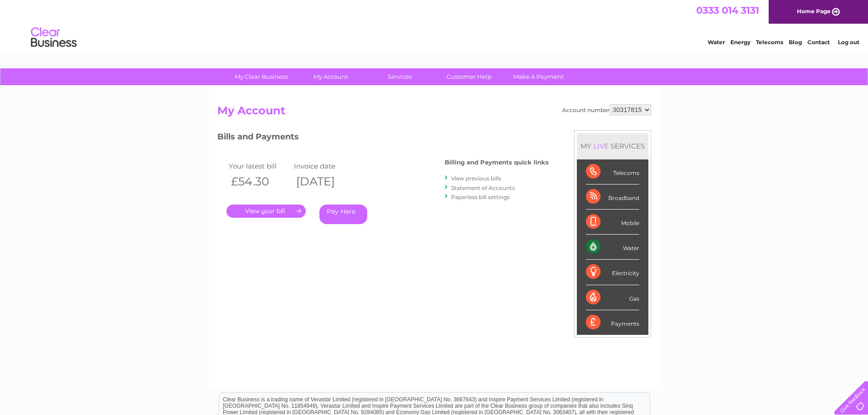 The height and width of the screenshot is (415, 868). Describe the element at coordinates (769, 42) in the screenshot. I see `a: Telecoms` at that location.